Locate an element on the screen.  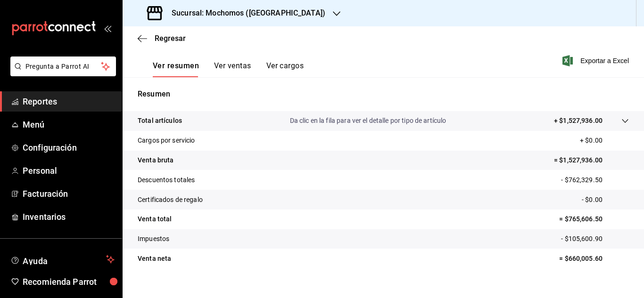
button: Ver ventas is located at coordinates (233, 69).